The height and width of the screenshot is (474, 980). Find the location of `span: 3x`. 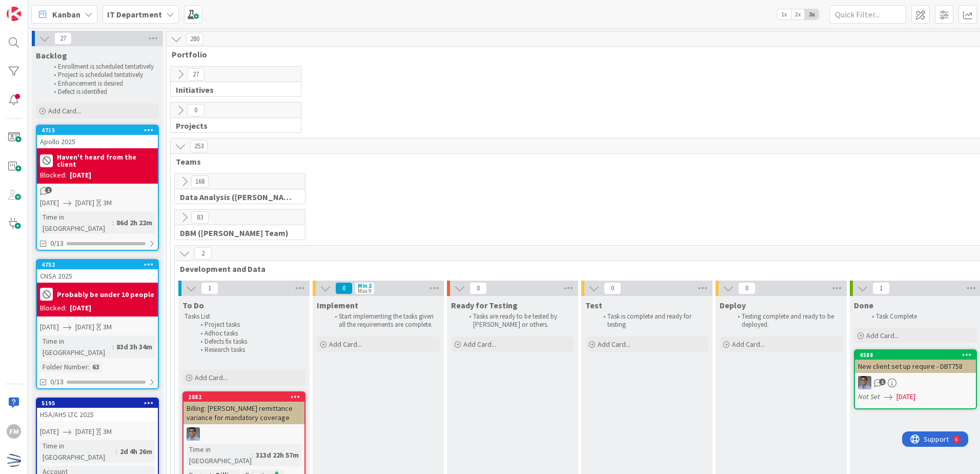

span: 3x is located at coordinates (811, 14).